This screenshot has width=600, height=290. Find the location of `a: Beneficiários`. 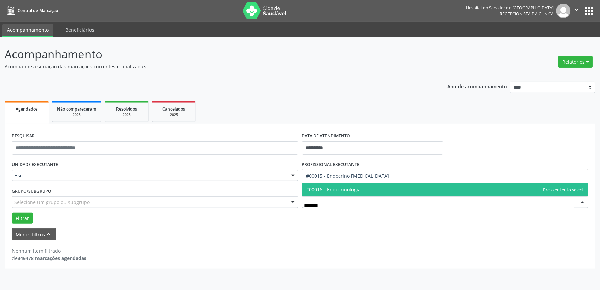

a: Beneficiários is located at coordinates (80, 30).